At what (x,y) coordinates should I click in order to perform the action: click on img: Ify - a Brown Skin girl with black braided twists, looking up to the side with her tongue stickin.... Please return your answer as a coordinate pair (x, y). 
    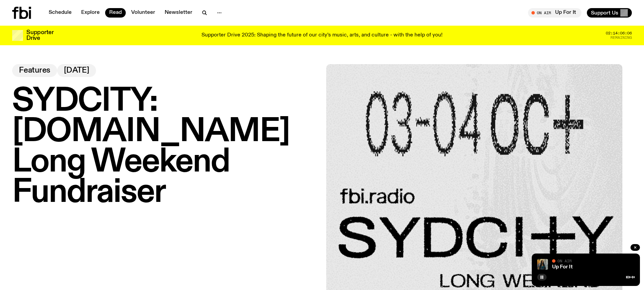
    Looking at the image, I should click on (543, 264).